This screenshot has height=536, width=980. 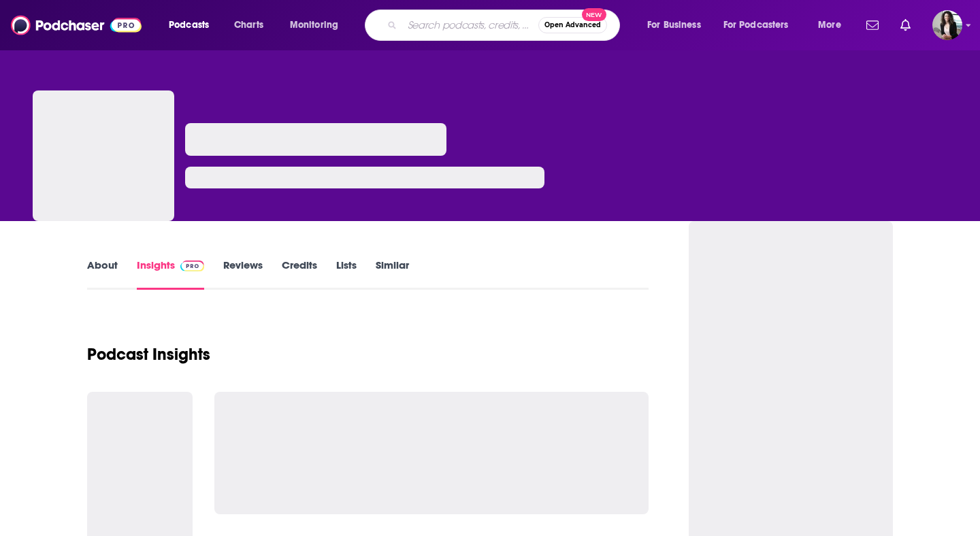 What do you see at coordinates (573, 26) in the screenshot?
I see `span: Open Advanced` at bounding box center [573, 26].